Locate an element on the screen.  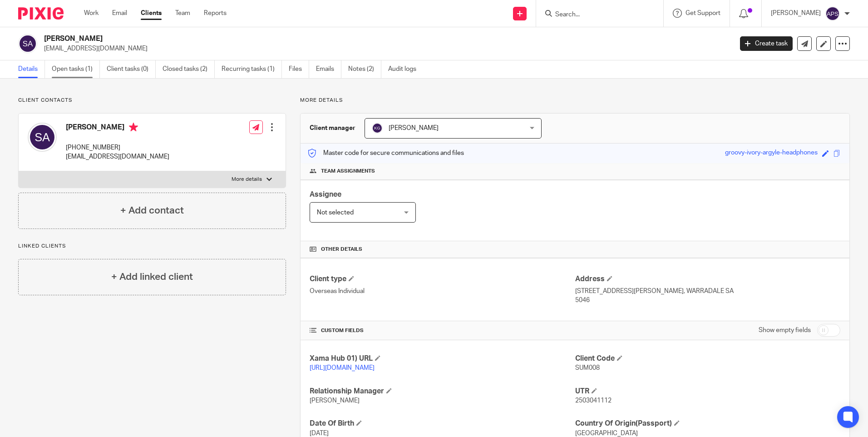
h4: CUSTOM FIELDS is located at coordinates (442, 331).